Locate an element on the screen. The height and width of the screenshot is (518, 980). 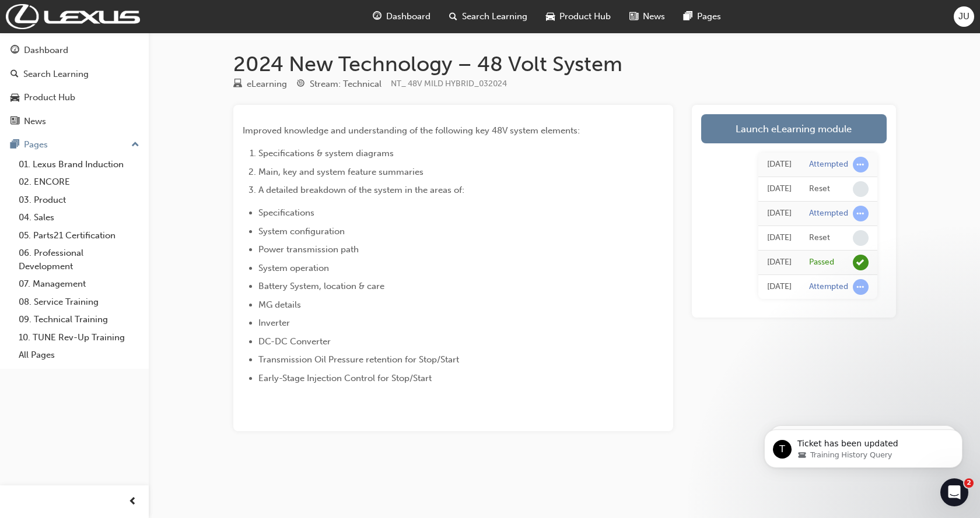
span: Pages is located at coordinates (709, 16).